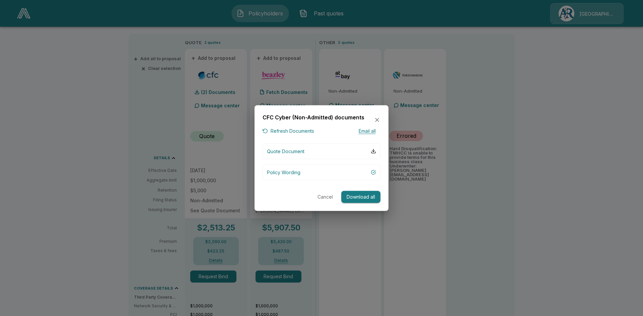 This screenshot has width=643, height=316. I want to click on button: Policy Wording, so click(321, 172).